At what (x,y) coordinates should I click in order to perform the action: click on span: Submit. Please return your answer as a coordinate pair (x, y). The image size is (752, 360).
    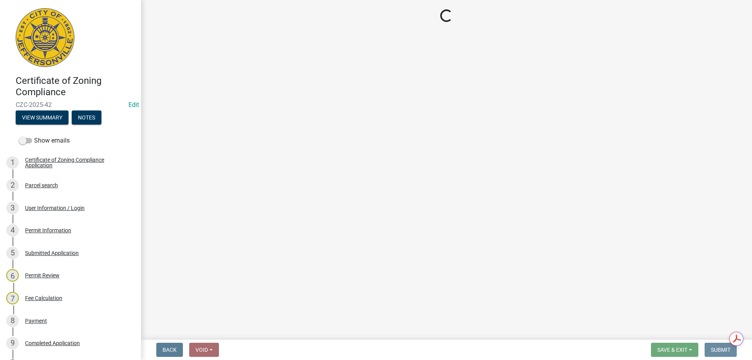
    Looking at the image, I should click on (721, 350).